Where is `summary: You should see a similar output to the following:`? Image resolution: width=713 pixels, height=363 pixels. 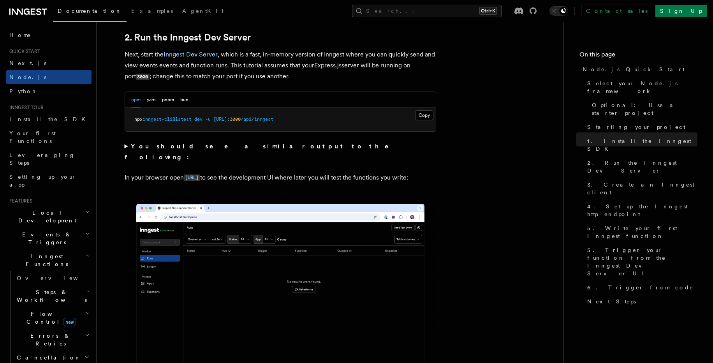 summary: You should see a similar output to the following: is located at coordinates (280, 152).